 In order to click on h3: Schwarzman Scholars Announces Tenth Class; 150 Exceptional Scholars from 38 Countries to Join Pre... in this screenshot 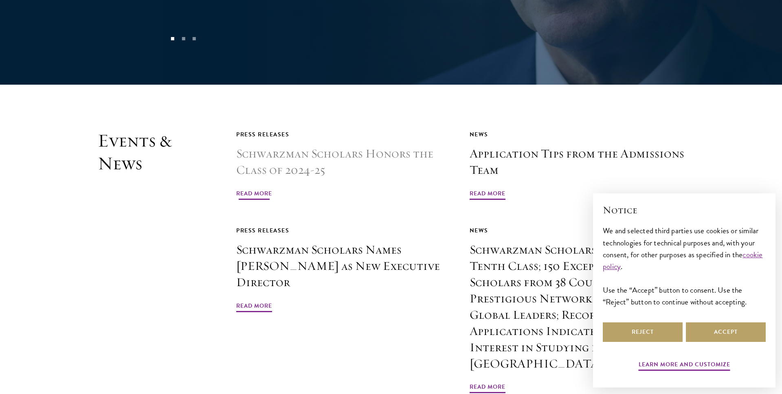, I will do `click(577, 307)`.